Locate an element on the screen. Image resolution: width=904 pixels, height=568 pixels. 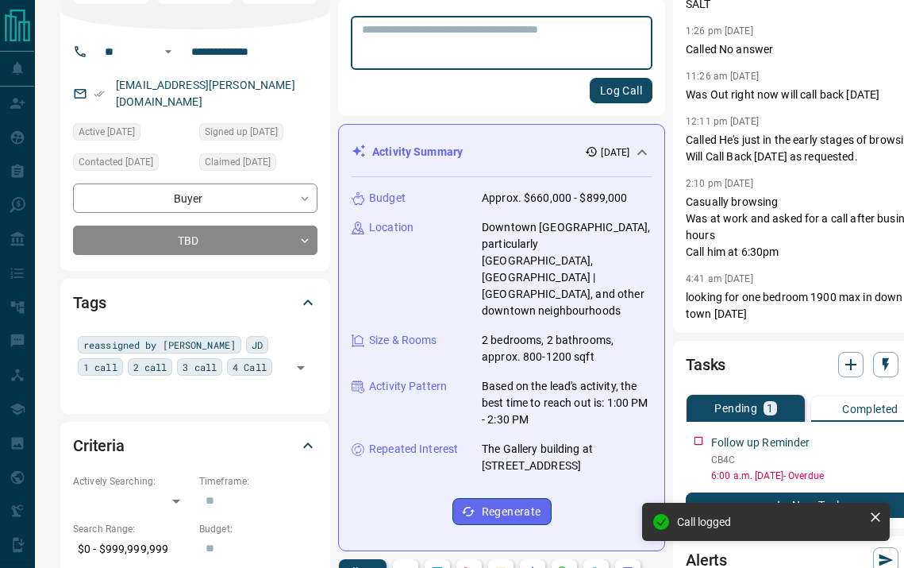
p: $0 - $999,999,999 is located at coordinates (132, 549).